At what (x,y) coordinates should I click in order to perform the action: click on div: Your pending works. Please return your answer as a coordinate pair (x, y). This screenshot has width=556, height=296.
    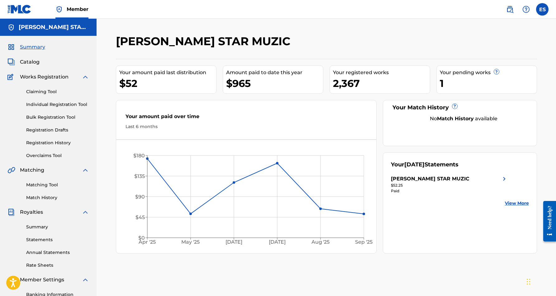
    Looking at the image, I should click on (488, 73).